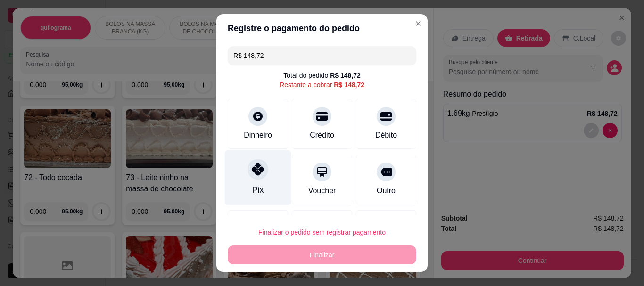 The width and height of the screenshot is (644, 286). I want to click on header: Registre o pagamento do pedido, so click(322, 28).